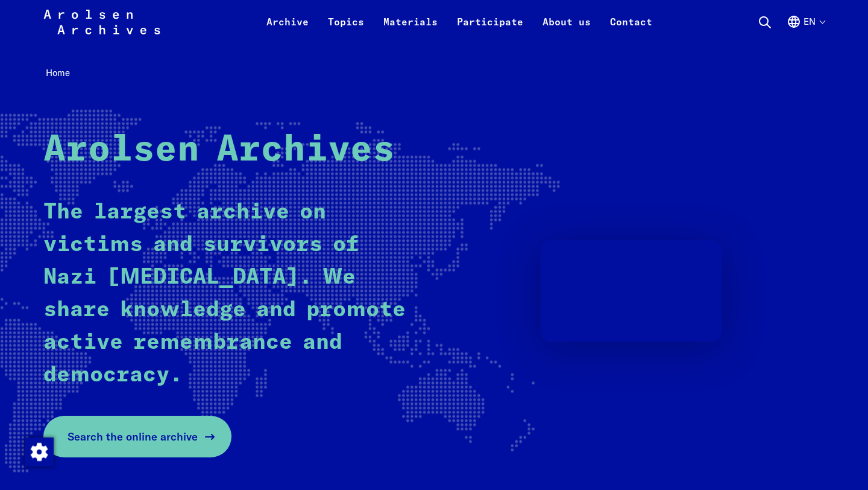 This screenshot has height=490, width=868. Describe the element at coordinates (138, 437) in the screenshot. I see `a: Search the online archive` at that location.